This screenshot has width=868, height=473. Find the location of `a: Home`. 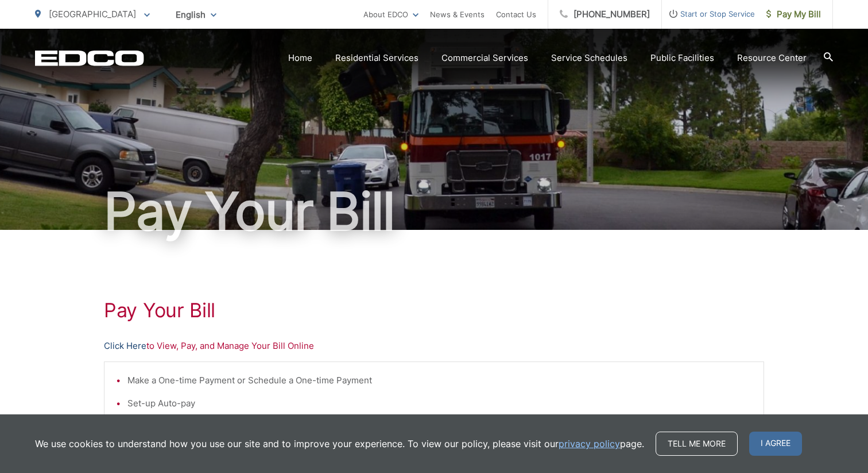

a: Home is located at coordinates (300, 58).